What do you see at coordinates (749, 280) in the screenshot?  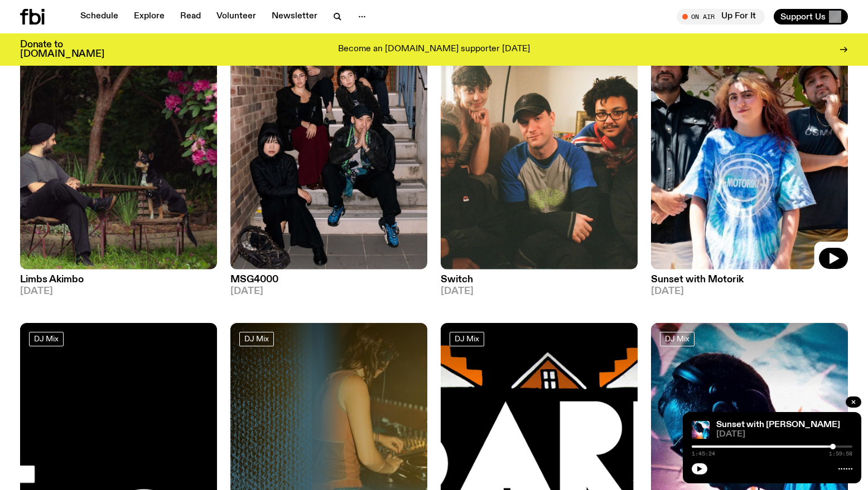 I see `h3: Sunset with Motorik` at bounding box center [749, 280].